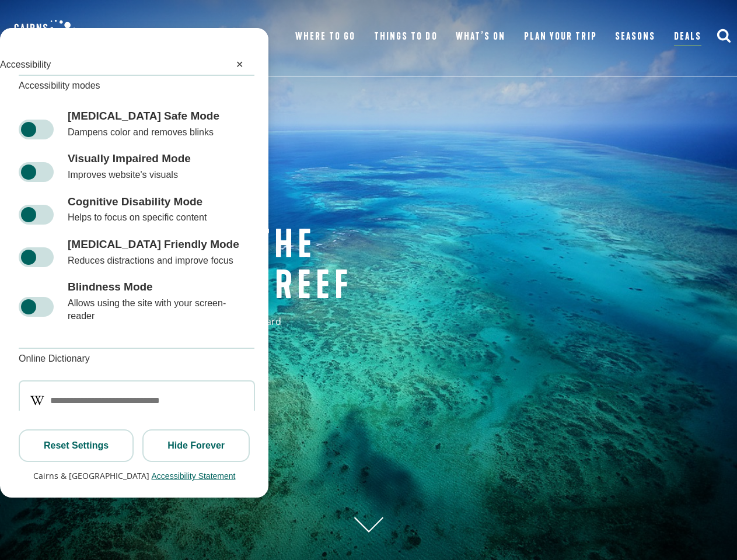 This screenshot has width=737, height=560. Describe the element at coordinates (143, 132) in the screenshot. I see `div: Dampens color and removes blinks` at that location.